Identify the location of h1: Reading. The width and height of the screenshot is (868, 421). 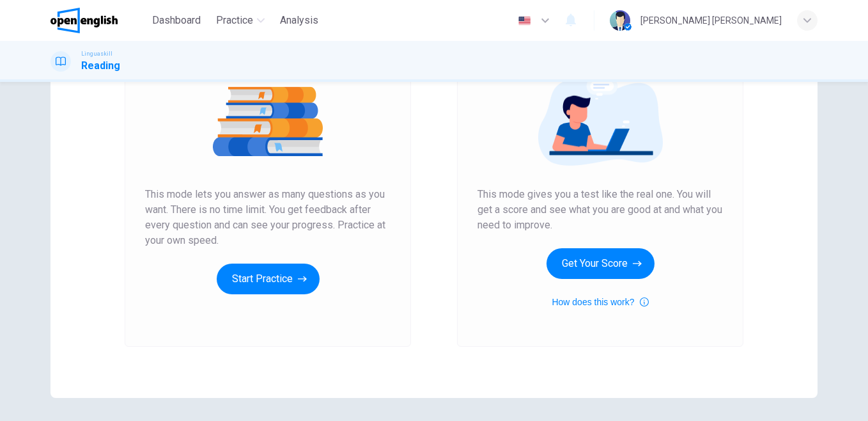
(101, 66).